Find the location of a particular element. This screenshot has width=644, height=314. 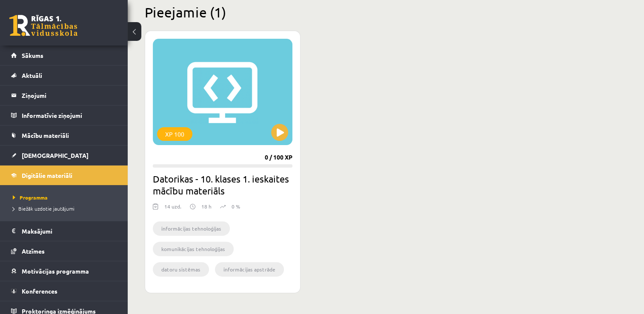

a: Informatīvie ziņojumi is located at coordinates (64, 115).